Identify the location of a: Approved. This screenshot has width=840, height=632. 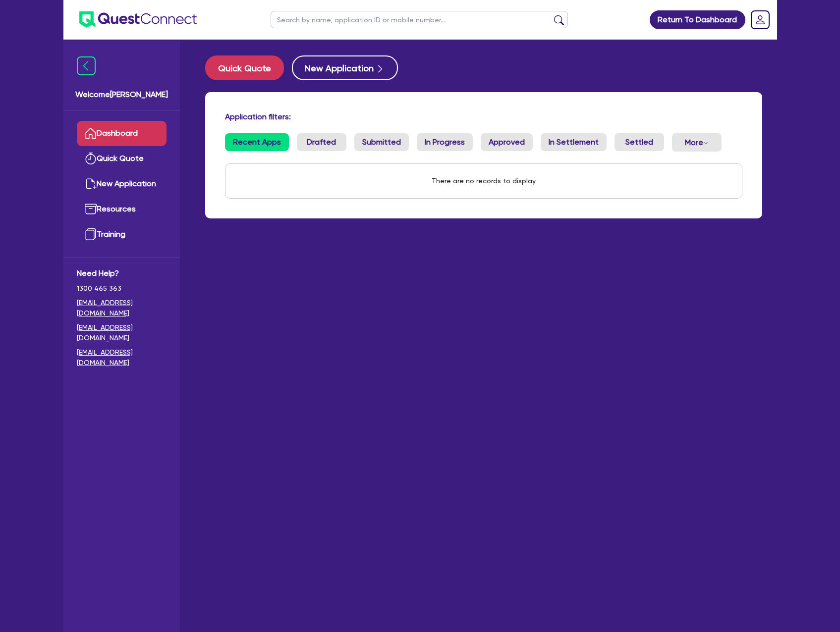
(507, 142).